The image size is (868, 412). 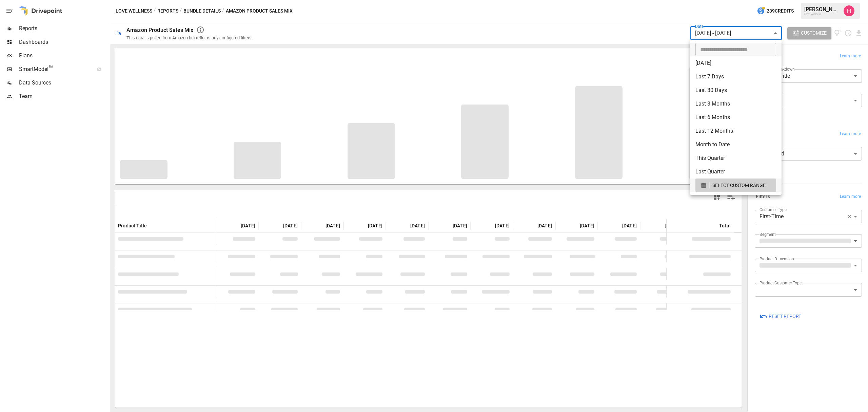 What do you see at coordinates (739, 185) in the screenshot?
I see `span: SELECT CUSTOM RANGE` at bounding box center [739, 185].